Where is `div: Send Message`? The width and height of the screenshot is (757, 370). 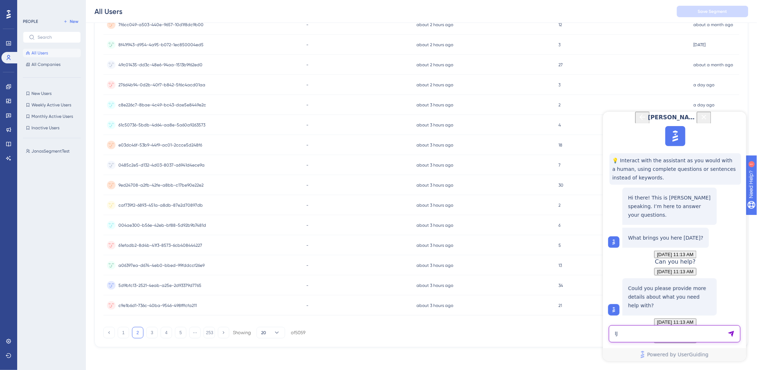 div: Send Message is located at coordinates (128, 222).